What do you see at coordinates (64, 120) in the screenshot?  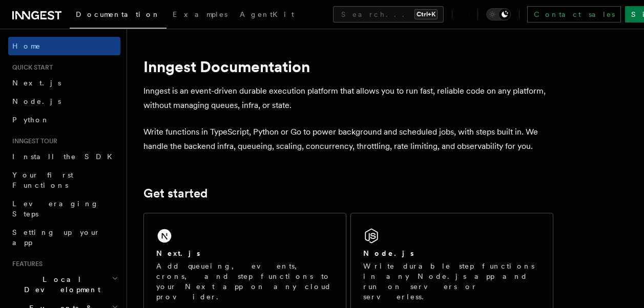 I see `a: Python` at bounding box center [64, 120].